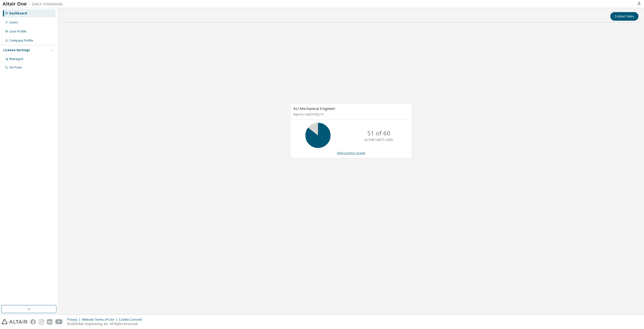 This screenshot has width=644, height=329. I want to click on div: Users, so click(14, 23).